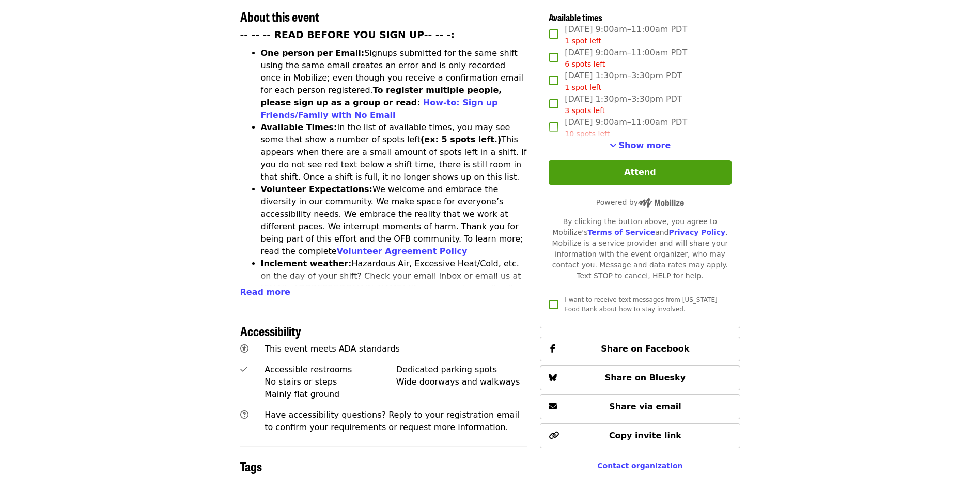 The width and height of the screenshot is (980, 477). I want to click on span: Share via email, so click(645, 406).